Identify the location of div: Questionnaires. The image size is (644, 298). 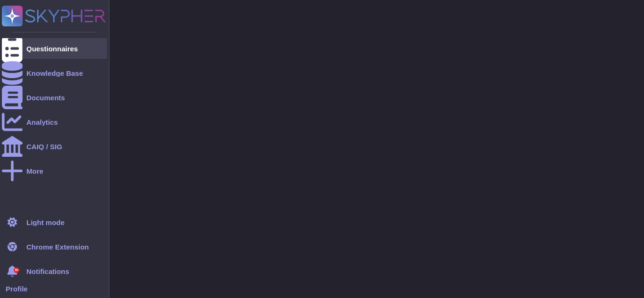
(52, 48).